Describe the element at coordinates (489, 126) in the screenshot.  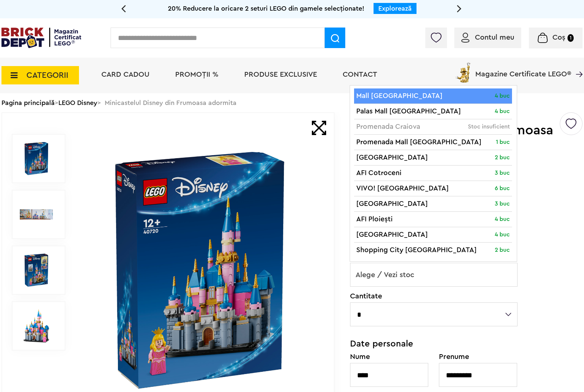
I see `span: Stoc insuficient` at that location.